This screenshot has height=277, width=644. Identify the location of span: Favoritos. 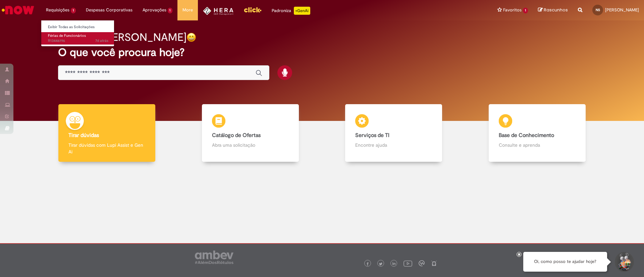
(512, 10).